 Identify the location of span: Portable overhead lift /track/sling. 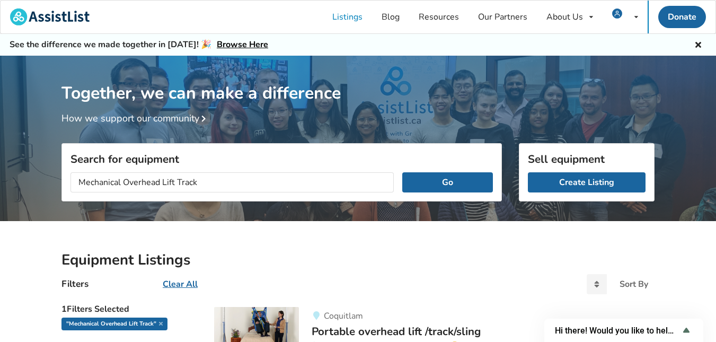
(396, 331).